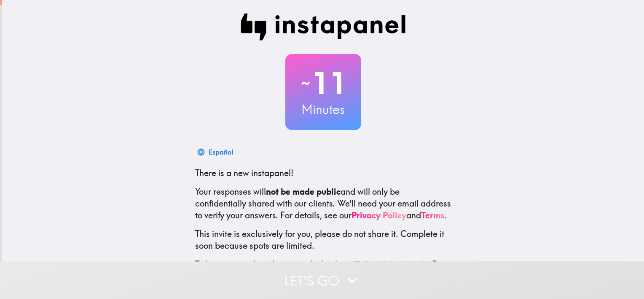  What do you see at coordinates (323, 275) in the screenshot?
I see `p: To learn more about Instapanel, check out . For questions or help, email us at .` at bounding box center [323, 275].